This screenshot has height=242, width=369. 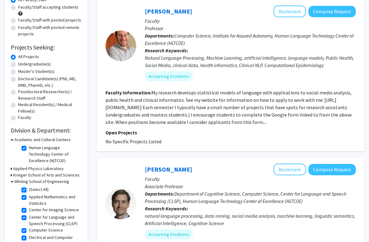 What do you see at coordinates (231, 133) in the screenshot?
I see `p: Open Projects` at bounding box center [231, 133].